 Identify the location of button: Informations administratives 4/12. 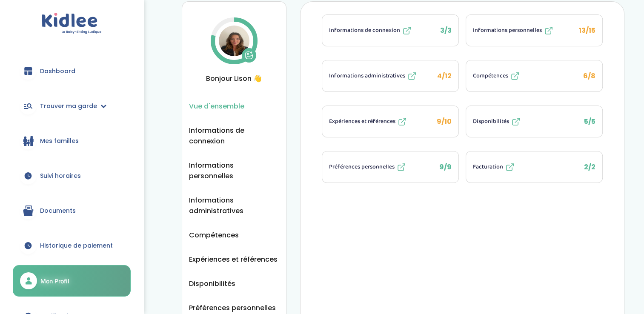
(390, 76).